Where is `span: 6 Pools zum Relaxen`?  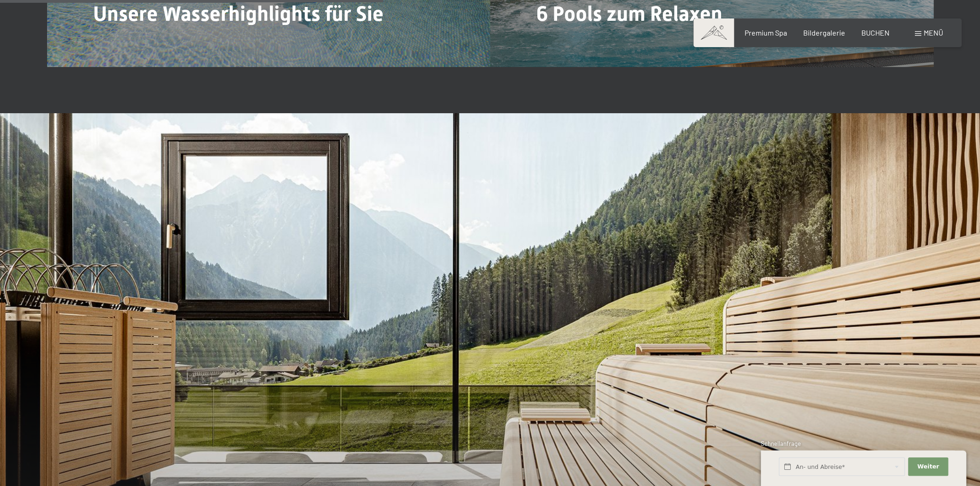 span: 6 Pools zum Relaxen is located at coordinates (629, 13).